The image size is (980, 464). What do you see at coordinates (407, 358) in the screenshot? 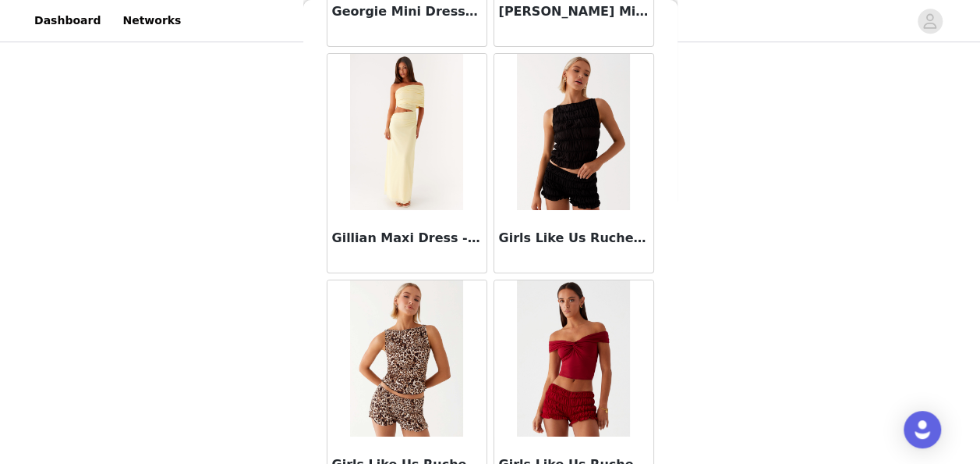
I see `img: Girls Like Us Ruched Mini Shorts - Leopard` at bounding box center [407, 358].